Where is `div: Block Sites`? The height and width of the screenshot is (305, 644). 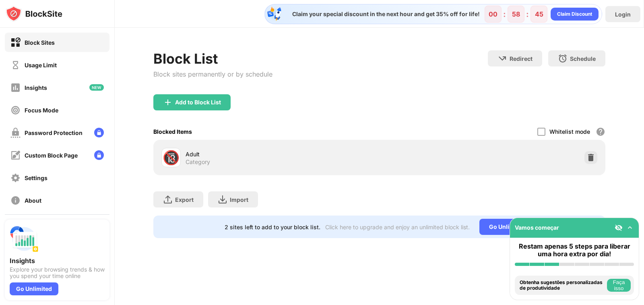 div: Block Sites is located at coordinates (40, 42).